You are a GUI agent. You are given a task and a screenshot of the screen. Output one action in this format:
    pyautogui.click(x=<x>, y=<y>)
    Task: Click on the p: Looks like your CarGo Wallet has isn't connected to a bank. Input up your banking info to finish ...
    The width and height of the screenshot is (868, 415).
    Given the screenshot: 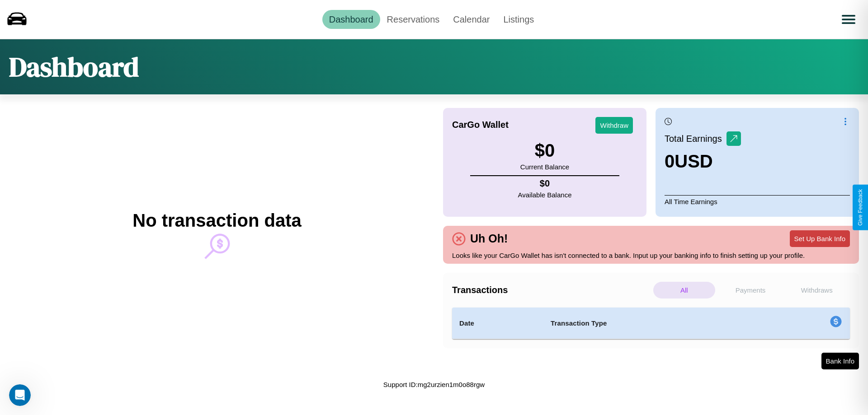 What is the action you would take?
    pyautogui.click(x=651, y=255)
    